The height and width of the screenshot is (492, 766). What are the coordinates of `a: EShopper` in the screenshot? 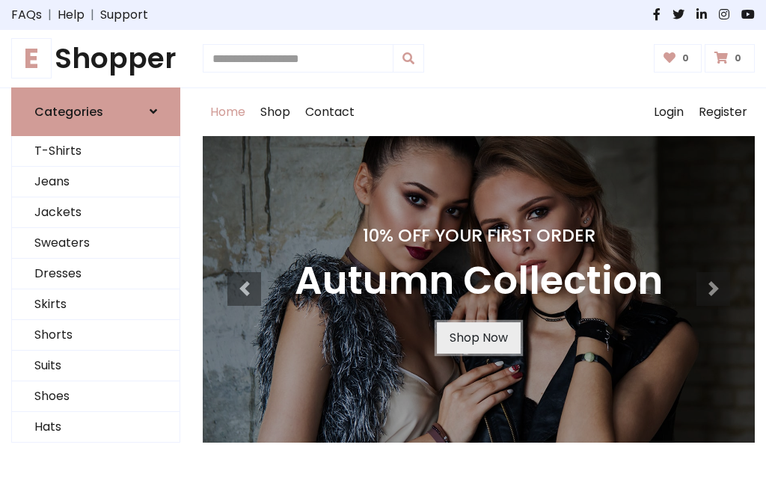 It's located at (96, 58).